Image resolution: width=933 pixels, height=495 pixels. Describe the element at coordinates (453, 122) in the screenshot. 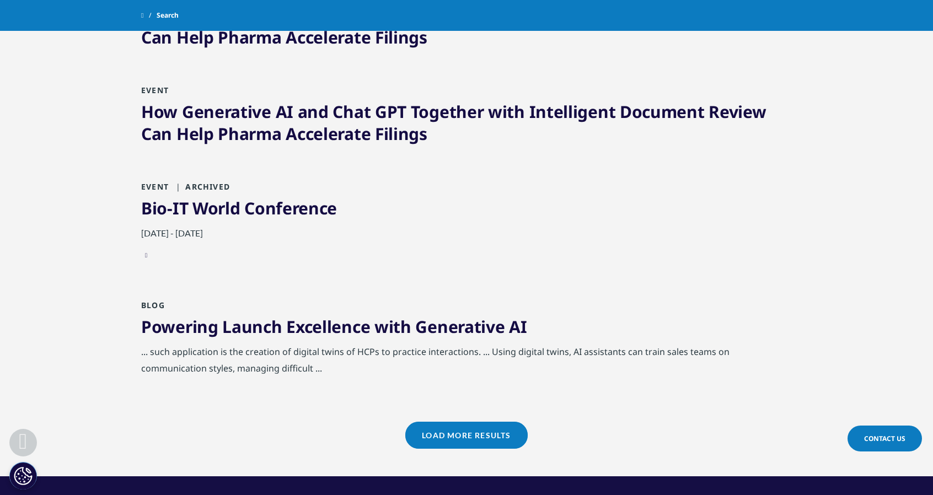

I see `a: How Generative AI and Chat GPT Together with Intelligent Document Review Can Help Pharma Accelera...` at that location.